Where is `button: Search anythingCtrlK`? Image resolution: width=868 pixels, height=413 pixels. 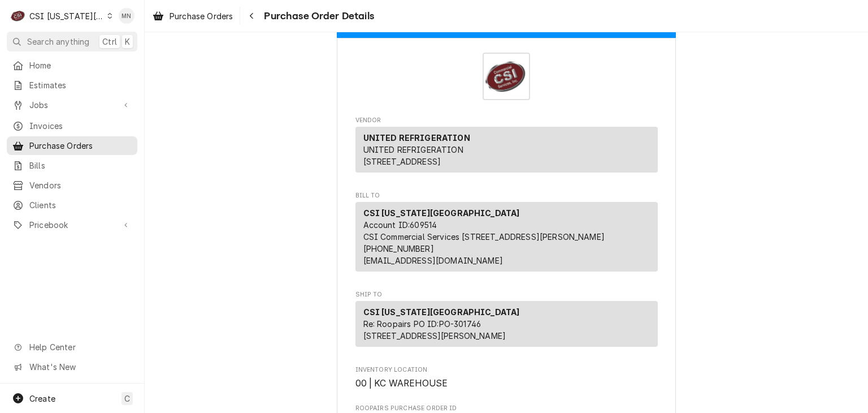
button: Search anythingCtrlK is located at coordinates (72, 41).